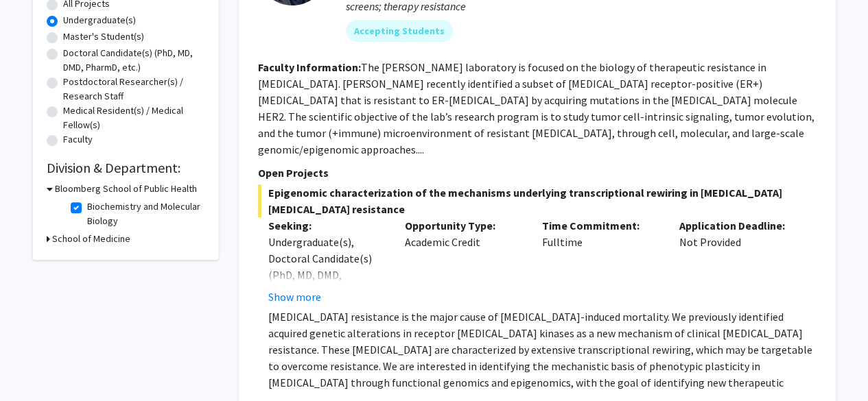 The width and height of the screenshot is (868, 401). I want to click on div: Fulltime, so click(600, 261).